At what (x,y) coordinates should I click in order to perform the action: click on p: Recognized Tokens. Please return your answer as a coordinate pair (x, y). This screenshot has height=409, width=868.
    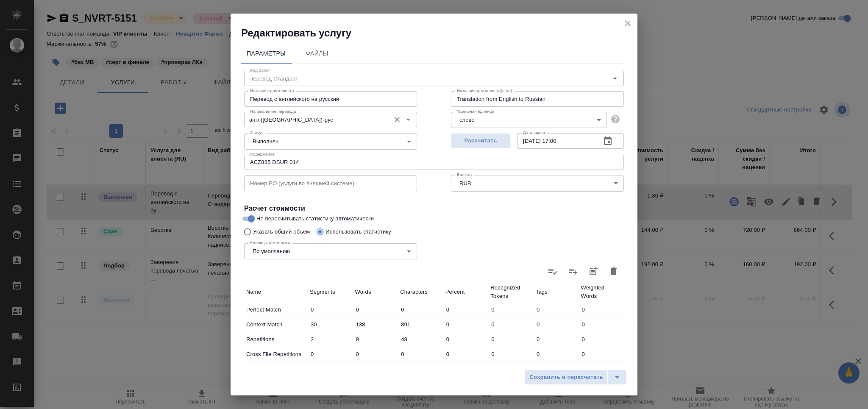
    Looking at the image, I should click on (511, 292).